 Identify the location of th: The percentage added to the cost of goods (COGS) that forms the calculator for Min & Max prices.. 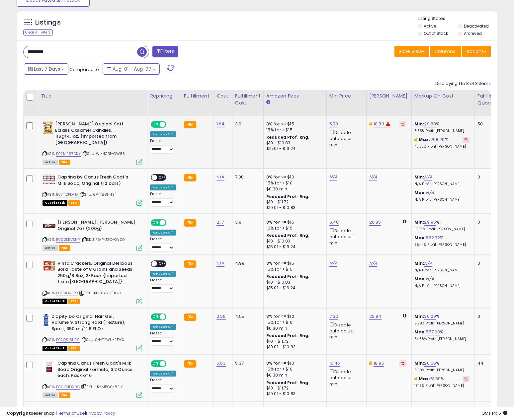
(443, 103).